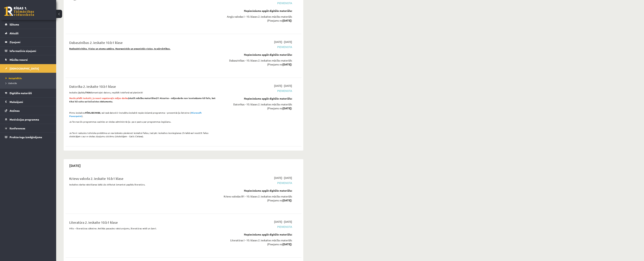  Describe the element at coordinates (15, 111) in the screenshot. I see `span: Atzīmes` at that location.